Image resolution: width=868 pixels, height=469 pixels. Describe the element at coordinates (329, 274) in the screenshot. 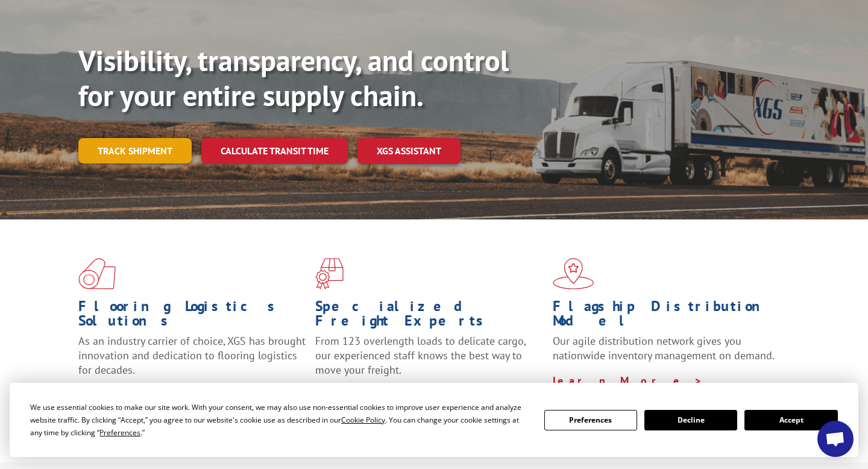

I see `img: xgs-icon-focused-on-flooring-red` at that location.